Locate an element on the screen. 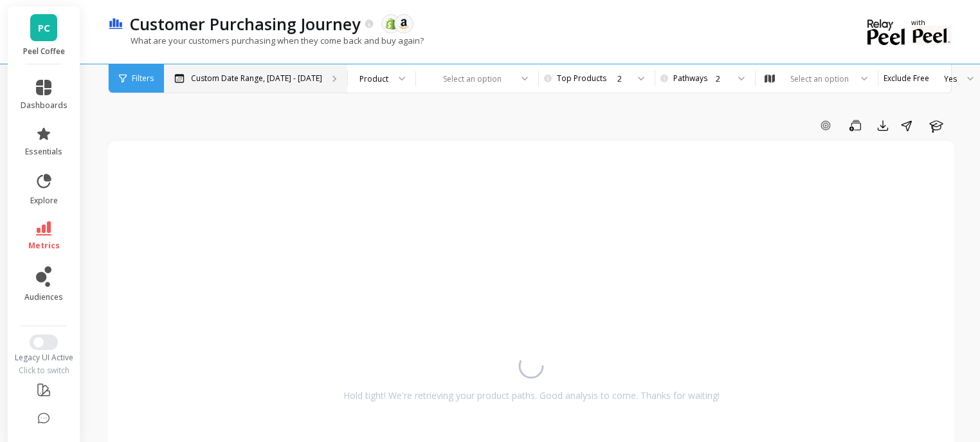  div: Click to switch is located at coordinates (44, 370).